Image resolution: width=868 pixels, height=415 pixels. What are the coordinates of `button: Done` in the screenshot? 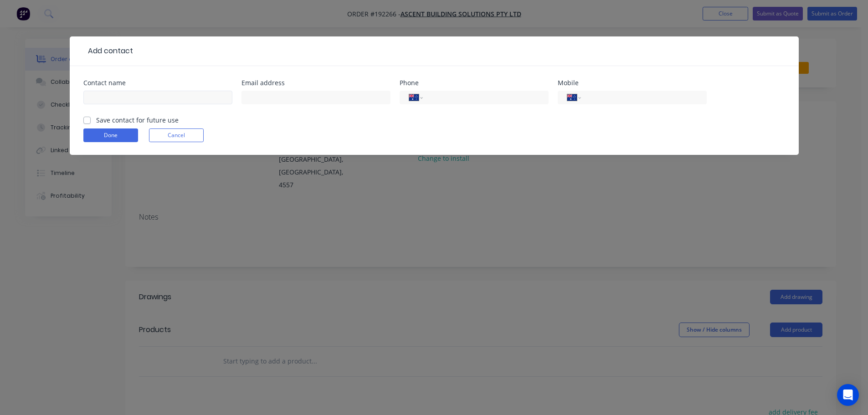 It's located at (111, 135).